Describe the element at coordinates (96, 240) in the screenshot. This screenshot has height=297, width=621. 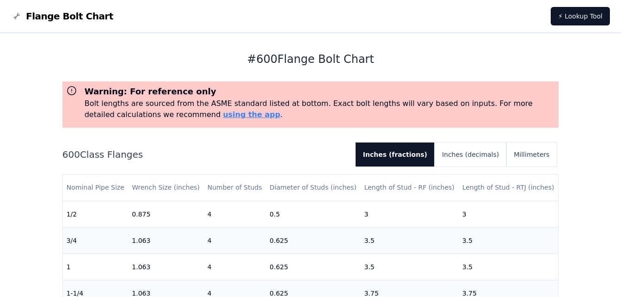
I see `td: 3/4` at that location.